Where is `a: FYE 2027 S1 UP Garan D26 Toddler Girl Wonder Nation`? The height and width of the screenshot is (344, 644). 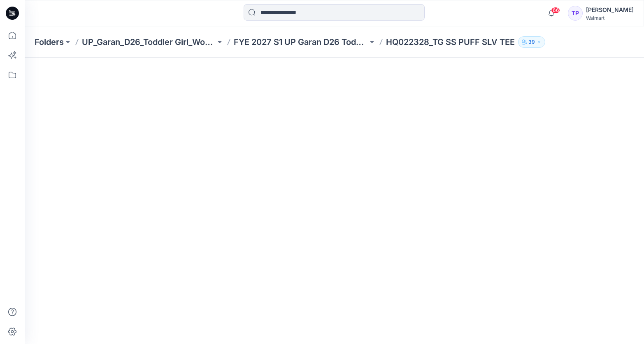
a: FYE 2027 S1 UP Garan D26 Toddler Girl Wonder Nation is located at coordinates (300, 42).